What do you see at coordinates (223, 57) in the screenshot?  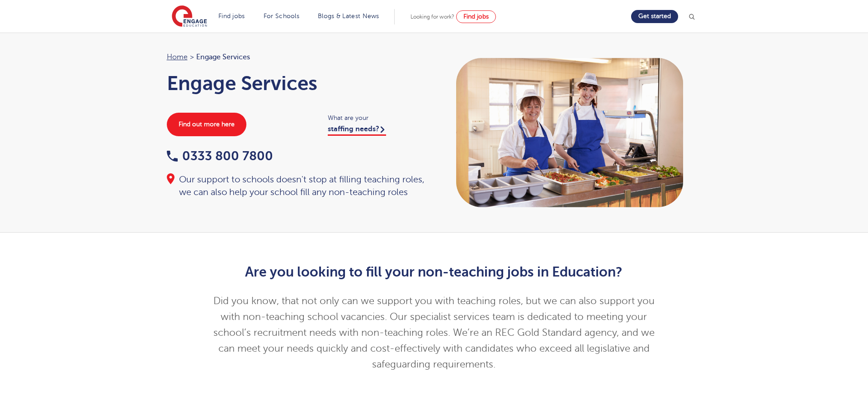 I see `span: Engage Services` at bounding box center [223, 57].